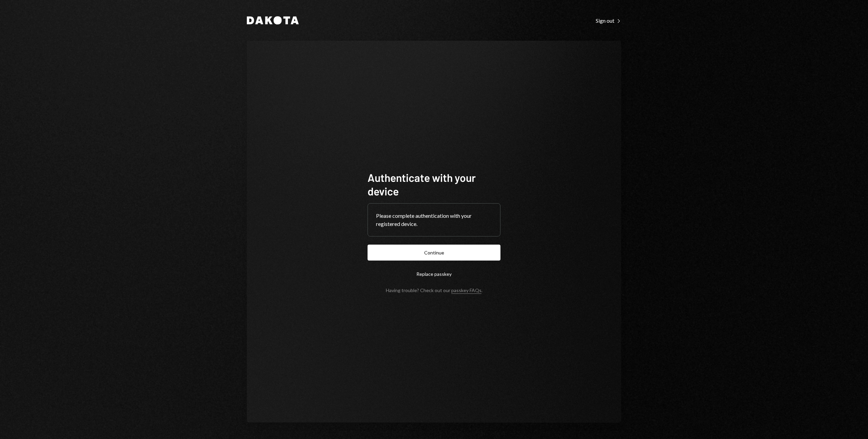 The width and height of the screenshot is (868, 439). Describe the element at coordinates (434, 253) in the screenshot. I see `button: Continue` at that location.